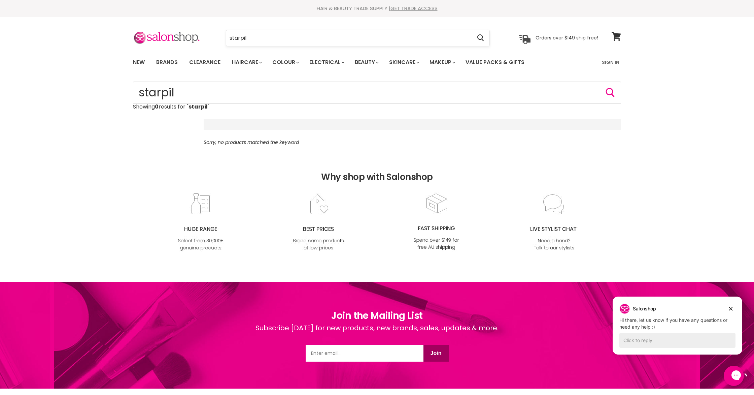  What do you see at coordinates (365, 353) in the screenshot?
I see `input: Email` at bounding box center [365, 353].